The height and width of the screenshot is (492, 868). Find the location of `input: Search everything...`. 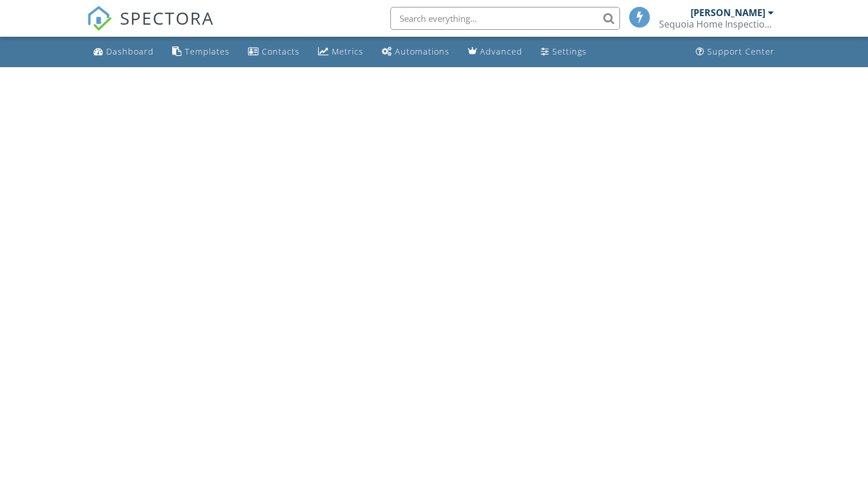

input: Search everything... is located at coordinates (505, 18).